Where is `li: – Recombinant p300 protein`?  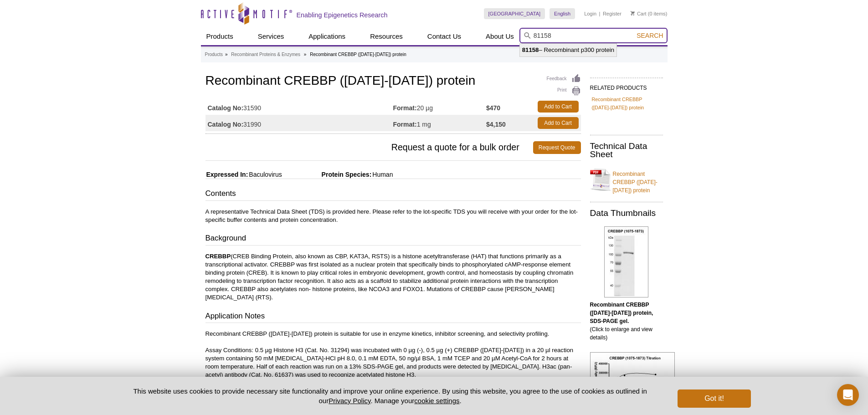 li: – Recombinant p300 protein is located at coordinates (568, 50).